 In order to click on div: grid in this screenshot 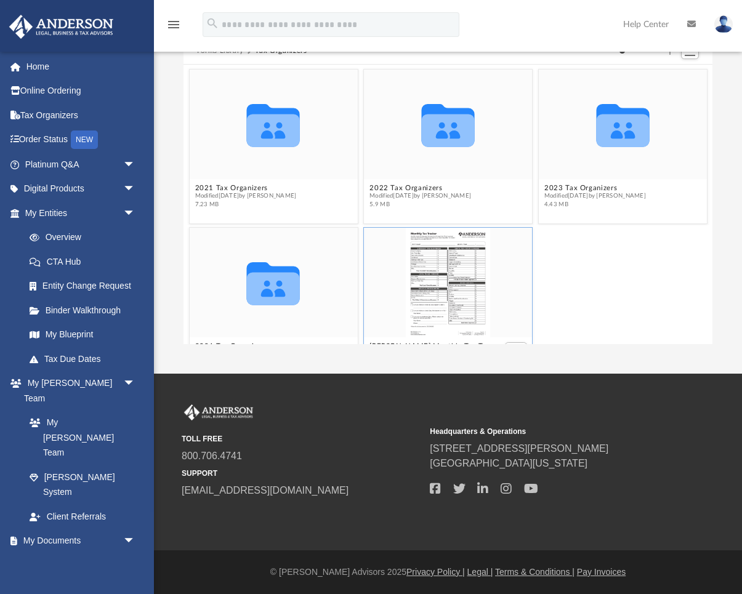, I will do `click(448, 205)`.